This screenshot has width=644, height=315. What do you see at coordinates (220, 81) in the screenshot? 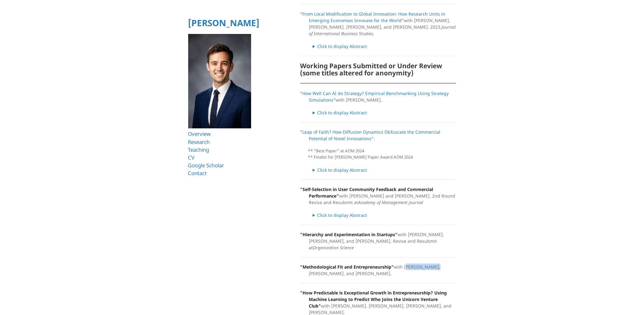
I see `img: Ryan T Allen HBS` at bounding box center [220, 81].